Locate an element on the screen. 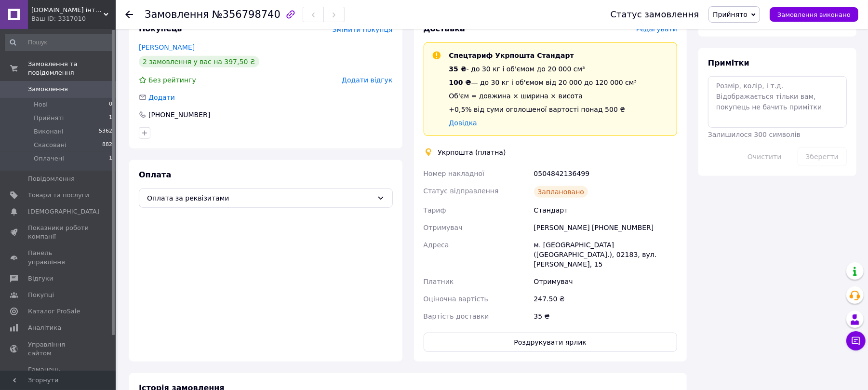  span: Гаманець компанії is located at coordinates (58, 374).